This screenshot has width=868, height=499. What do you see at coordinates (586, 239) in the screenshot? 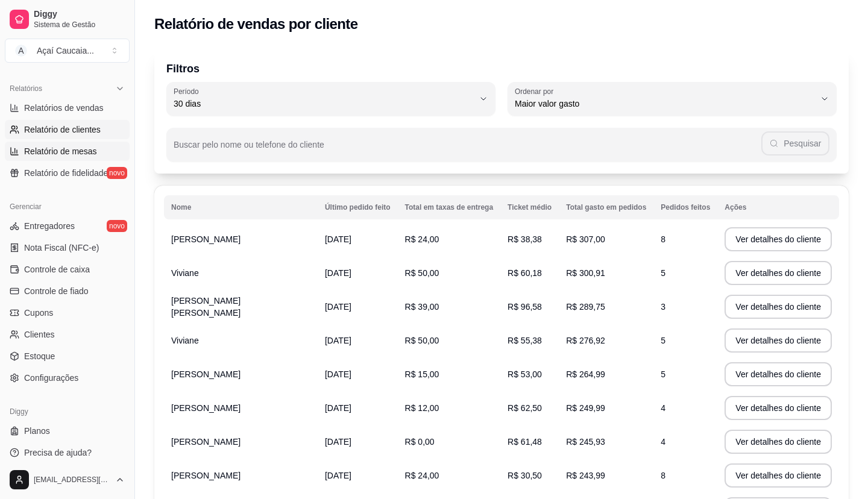
I see `span: R$ 307,00` at bounding box center [586, 239].